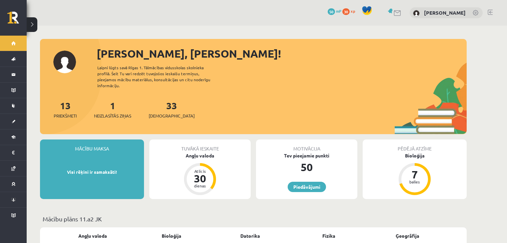 The width and height of the screenshot is (507, 243). What do you see at coordinates (307, 167) in the screenshot?
I see `div: 50` at bounding box center [307, 167].